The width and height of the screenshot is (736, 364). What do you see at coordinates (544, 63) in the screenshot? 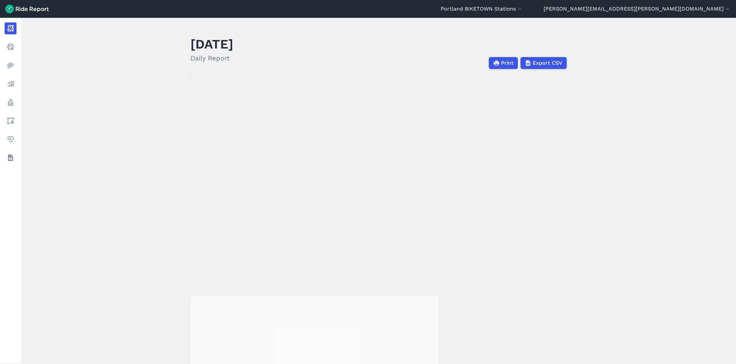
I see `button: Export CSV` at bounding box center [544, 63].